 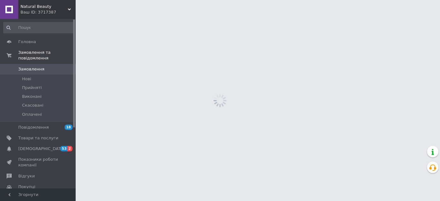 I want to click on span: Оплачені, so click(x=32, y=115).